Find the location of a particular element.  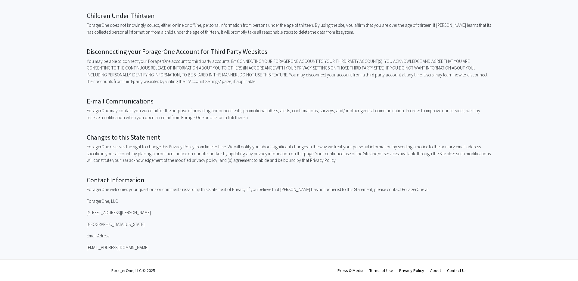

a: Press & Media is located at coordinates (350, 271).